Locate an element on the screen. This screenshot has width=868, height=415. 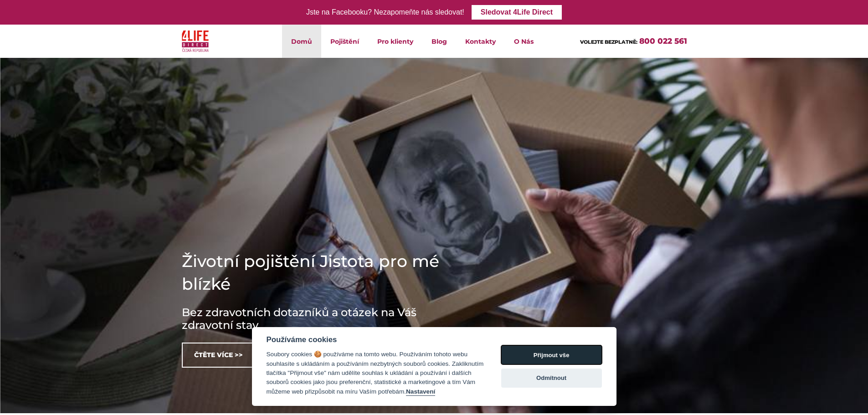
button: Přijmout vše is located at coordinates (552, 355).